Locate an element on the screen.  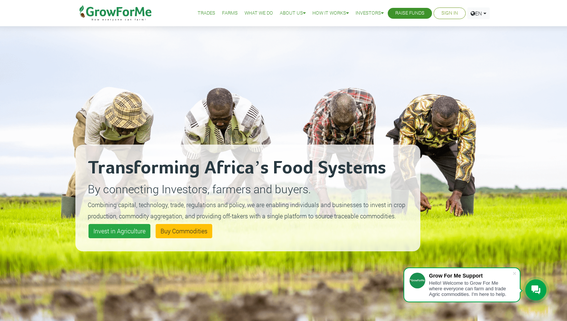
a: Farms is located at coordinates (230, 13).